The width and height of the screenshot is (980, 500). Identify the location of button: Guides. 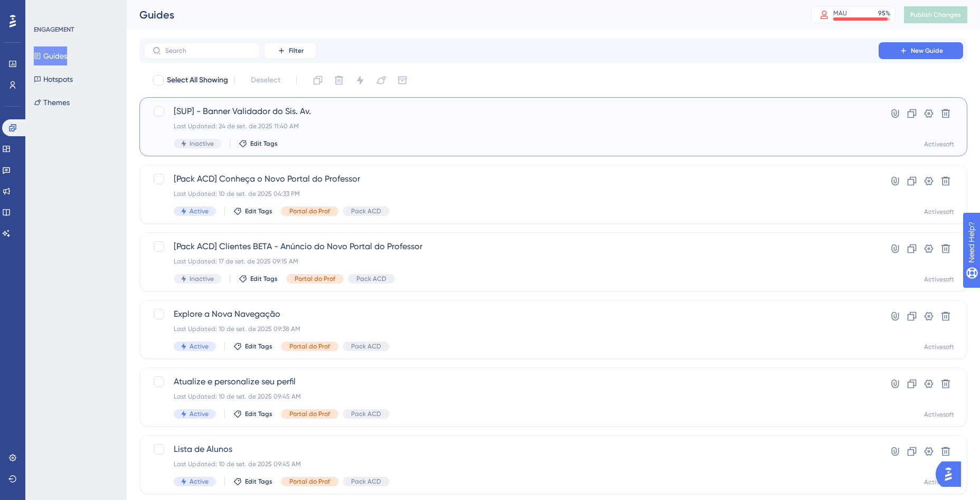
(50, 56).